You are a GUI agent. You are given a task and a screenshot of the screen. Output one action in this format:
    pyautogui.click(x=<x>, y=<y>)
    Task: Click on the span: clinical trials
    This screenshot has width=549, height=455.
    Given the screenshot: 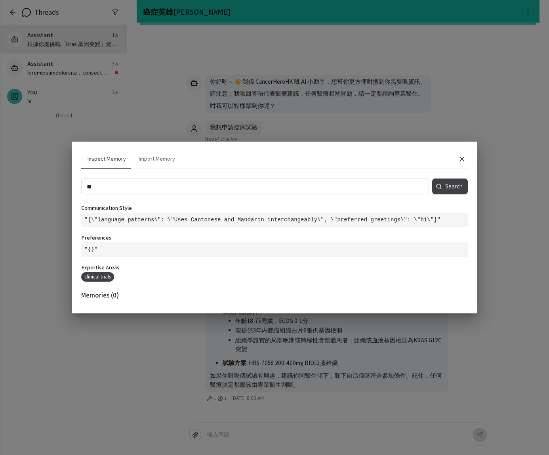 What is the action you would take?
    pyautogui.click(x=97, y=277)
    